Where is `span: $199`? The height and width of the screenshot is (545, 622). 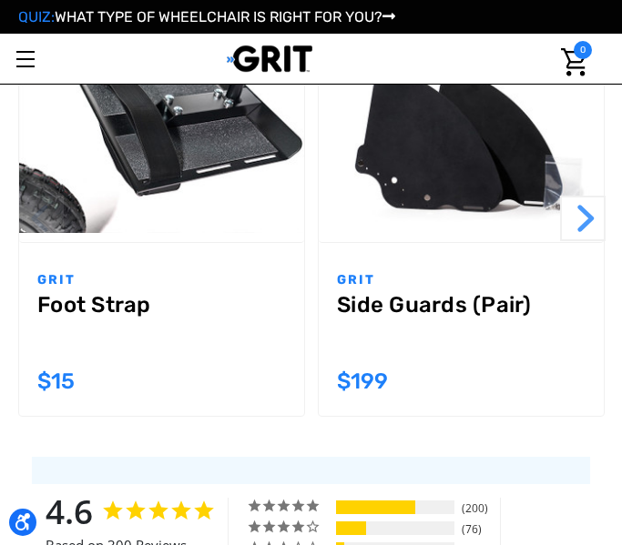 span: $199 is located at coordinates (362, 381).